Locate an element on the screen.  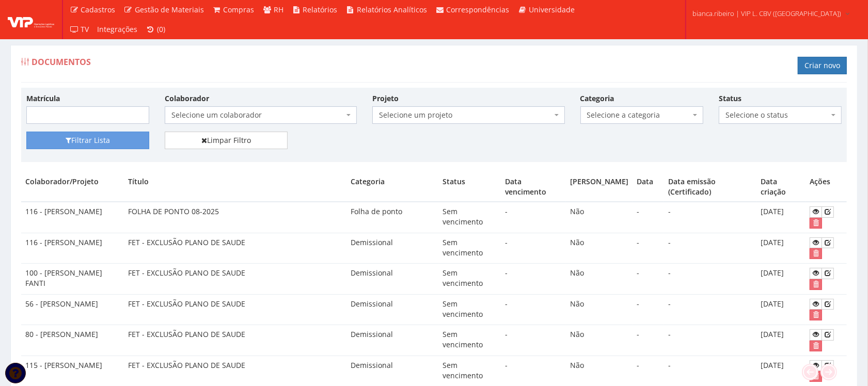
th: Data is located at coordinates (648, 187).